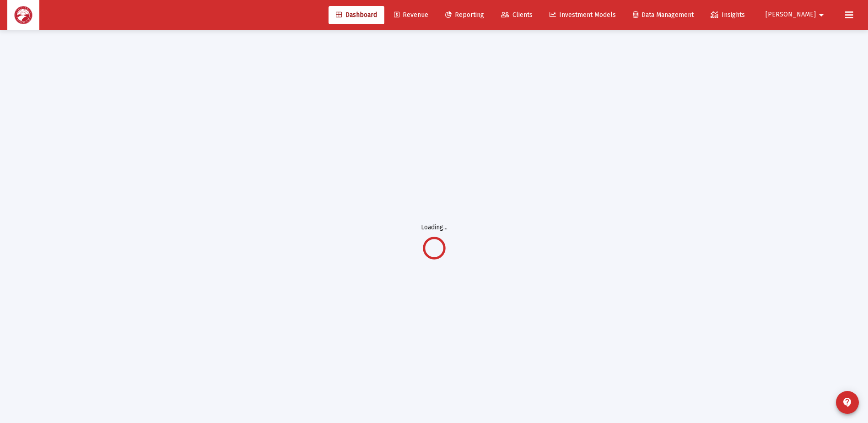 The height and width of the screenshot is (423, 868). What do you see at coordinates (356, 15) in the screenshot?
I see `a: Dashboard` at bounding box center [356, 15].